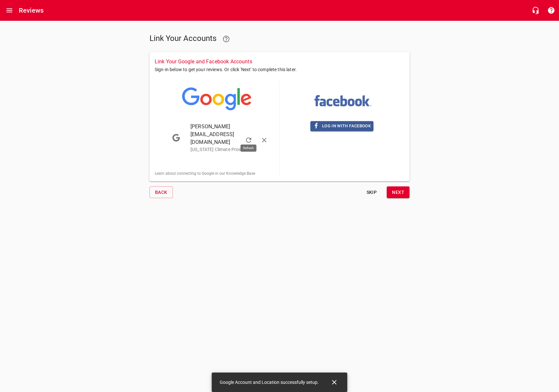  I want to click on button: Sign Out, so click(264, 140).